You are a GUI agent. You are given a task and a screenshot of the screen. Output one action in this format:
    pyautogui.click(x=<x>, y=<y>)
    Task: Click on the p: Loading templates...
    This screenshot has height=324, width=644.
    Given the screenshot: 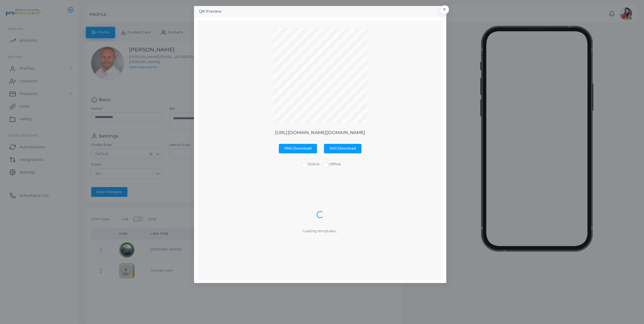 What is the action you would take?
    pyautogui.click(x=320, y=231)
    